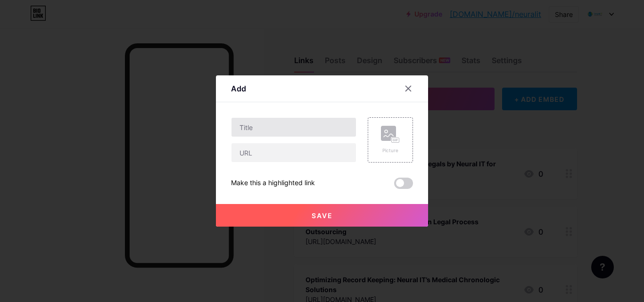  What do you see at coordinates (273, 183) in the screenshot?
I see `div: Make this a highlighted link` at bounding box center [273, 183].